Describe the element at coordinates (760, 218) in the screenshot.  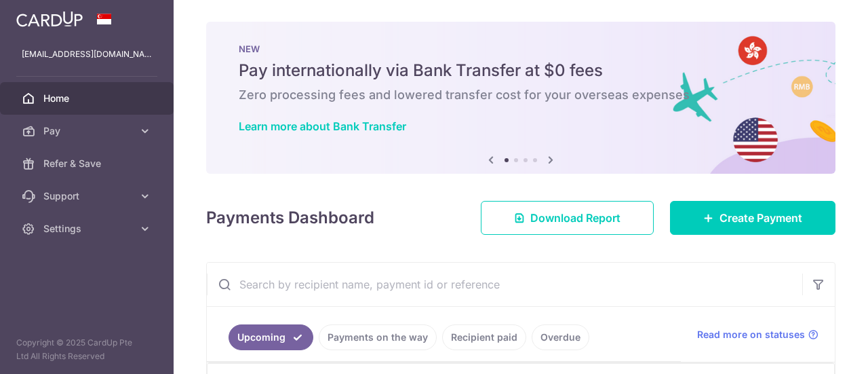
I see `span: Create Payment` at that location.